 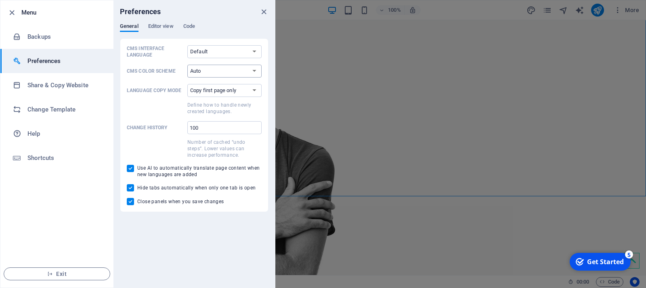 I want to click on span: Use AI to automatically translate page content when new languages are added, so click(x=200, y=171).